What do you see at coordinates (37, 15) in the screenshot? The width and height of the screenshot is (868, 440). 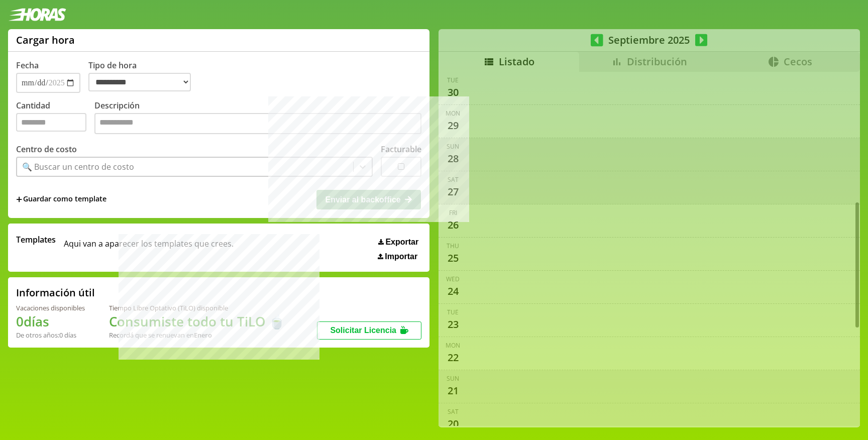 I see `img: logotipo` at bounding box center [37, 15].